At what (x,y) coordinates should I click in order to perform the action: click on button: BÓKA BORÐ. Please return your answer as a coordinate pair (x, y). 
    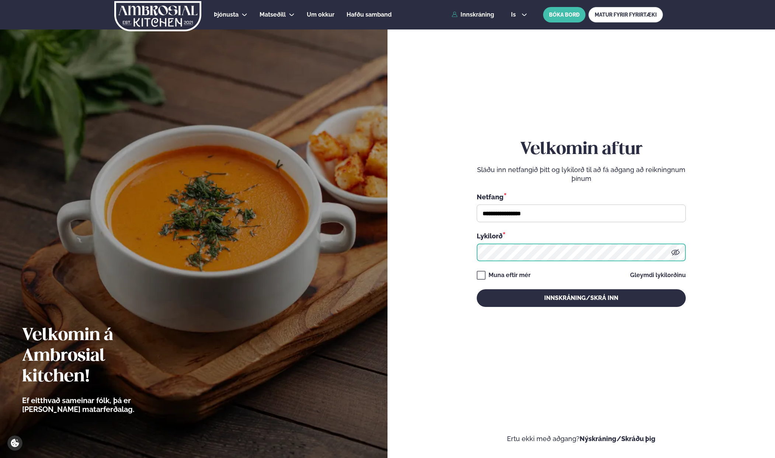
    Looking at the image, I should click on (564, 15).